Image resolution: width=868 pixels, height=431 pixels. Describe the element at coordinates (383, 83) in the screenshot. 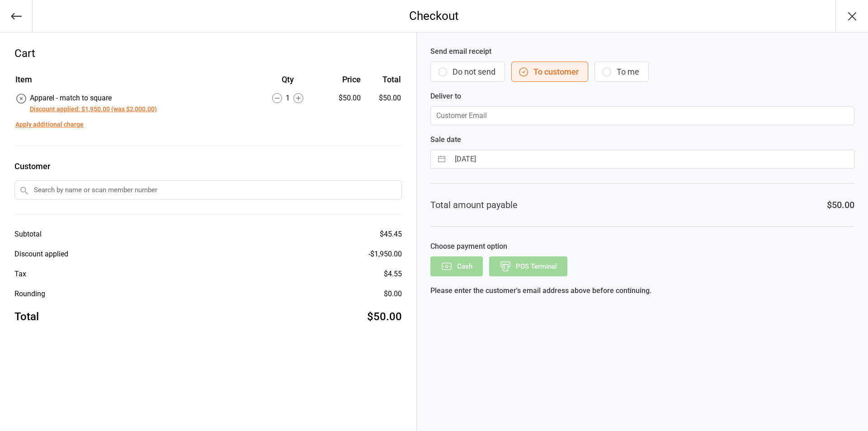

I see `th: Total` at that location.